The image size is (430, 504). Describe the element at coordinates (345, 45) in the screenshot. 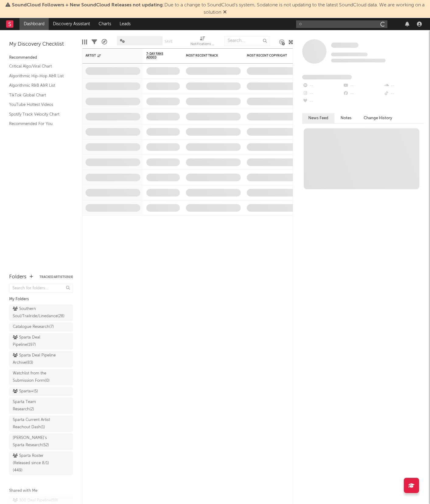

I see `span: Some Artist` at that location.